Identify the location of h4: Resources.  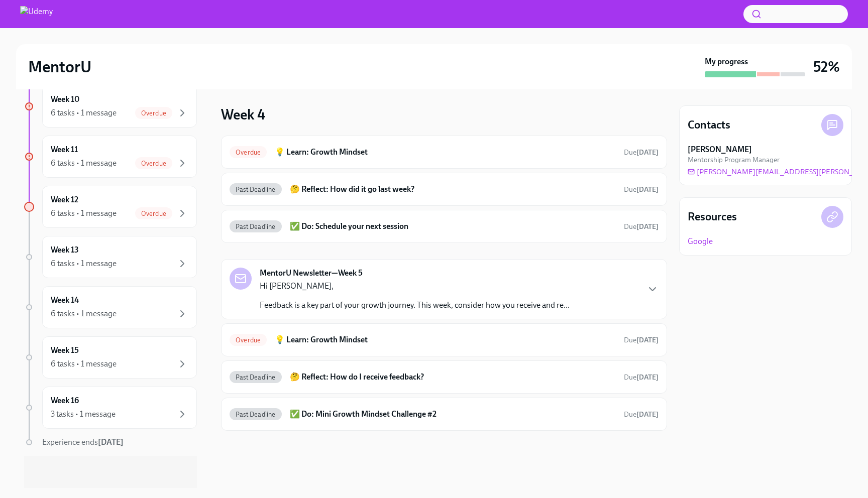
(713, 217).